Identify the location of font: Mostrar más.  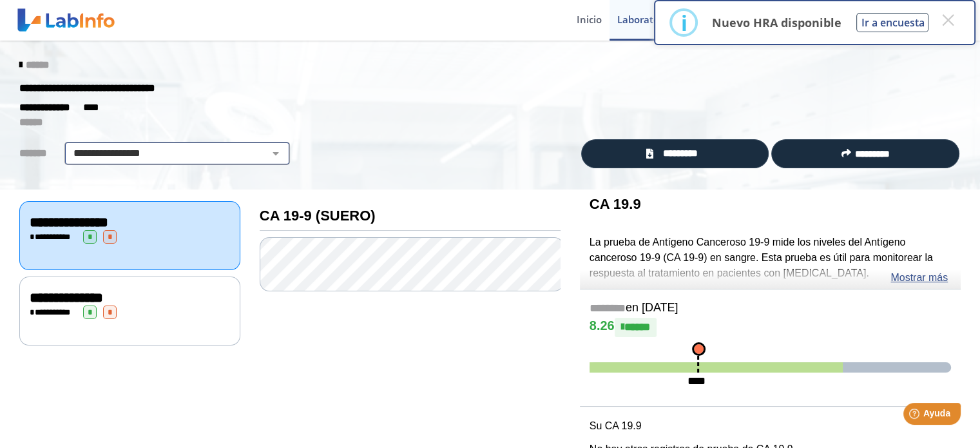
(918, 277).